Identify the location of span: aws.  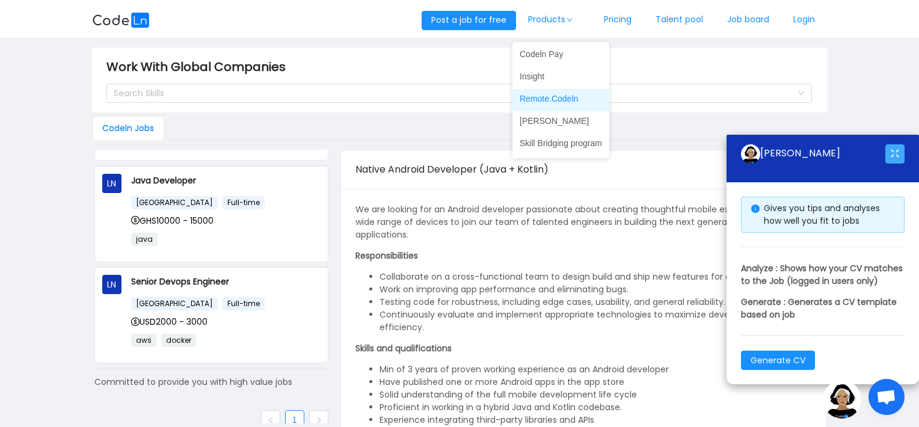
(144, 340).